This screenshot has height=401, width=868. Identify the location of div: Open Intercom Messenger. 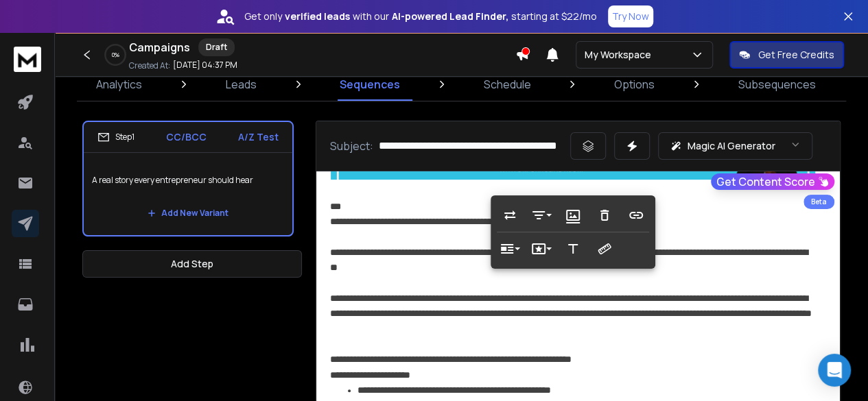
(834, 370).